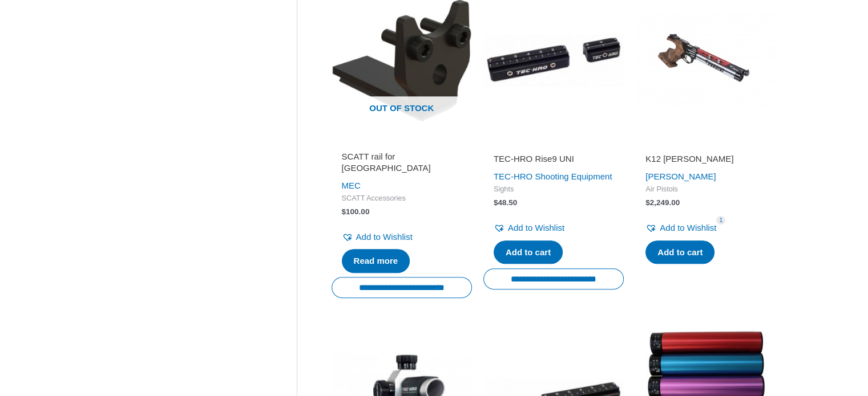 The width and height of the screenshot is (868, 396). What do you see at coordinates (527, 252) in the screenshot?
I see `a: Add to cart: “TEC-HRO Rise9 UNI”` at bounding box center [527, 252].